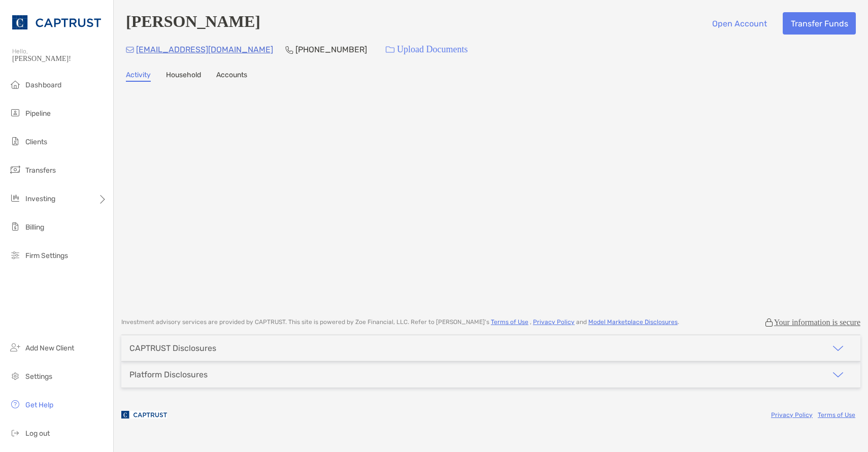 This screenshot has width=868, height=452. I want to click on span: Clients, so click(36, 142).